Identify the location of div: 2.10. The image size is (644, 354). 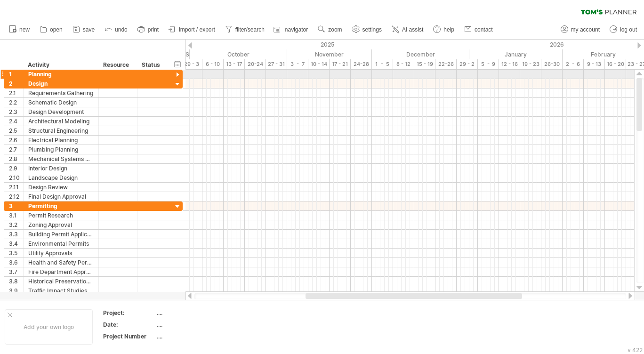
(16, 178).